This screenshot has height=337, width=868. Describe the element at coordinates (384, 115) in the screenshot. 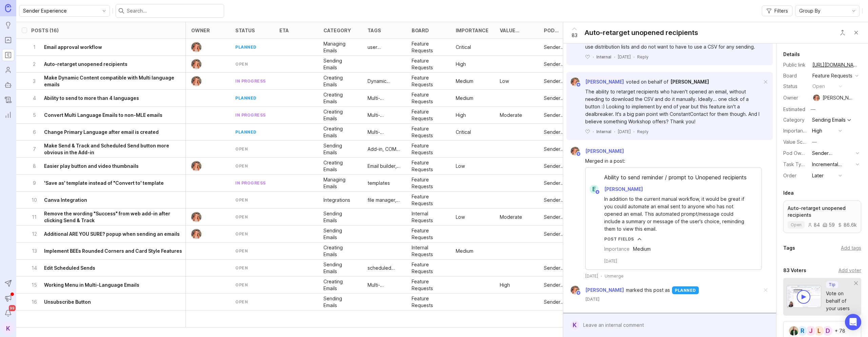

I see `div: Multi-language emails` at that location.